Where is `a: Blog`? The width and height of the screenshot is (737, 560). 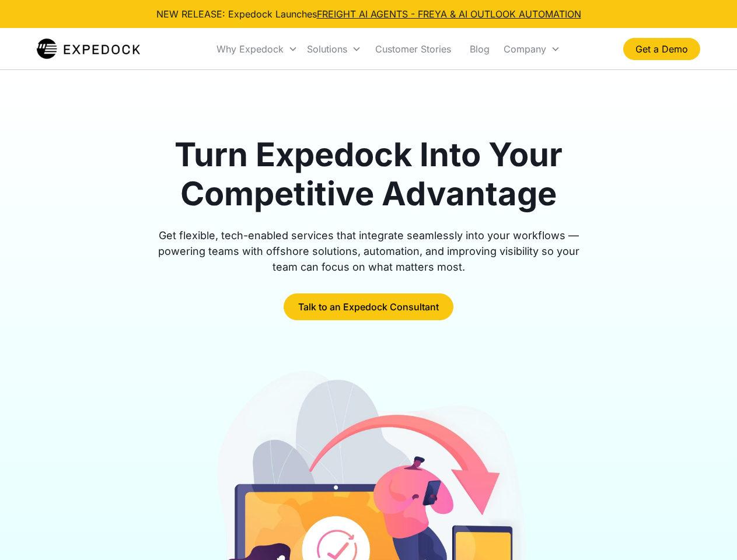 a: Blog is located at coordinates (480, 49).